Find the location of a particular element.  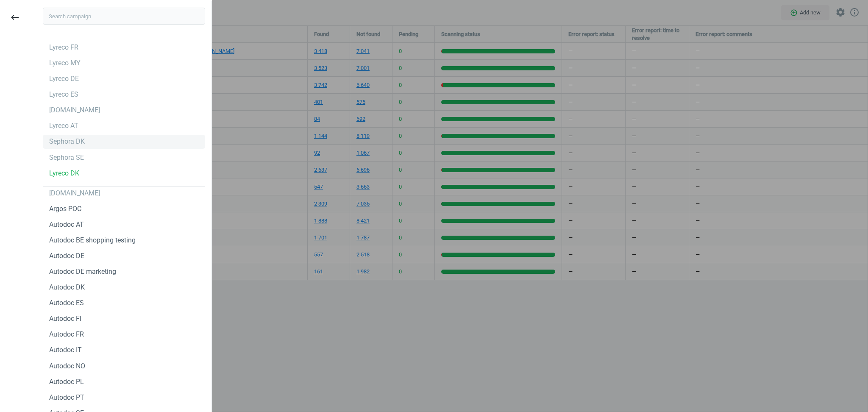

div: Autodoc PT is located at coordinates (66, 398).